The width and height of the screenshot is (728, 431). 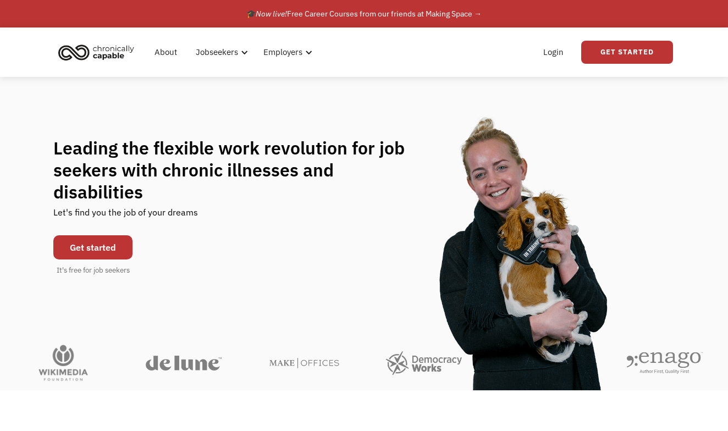 I want to click on h1: Leading the flexible work revolution for job seekers with chronic illnesses and disabilities, so click(x=240, y=170).